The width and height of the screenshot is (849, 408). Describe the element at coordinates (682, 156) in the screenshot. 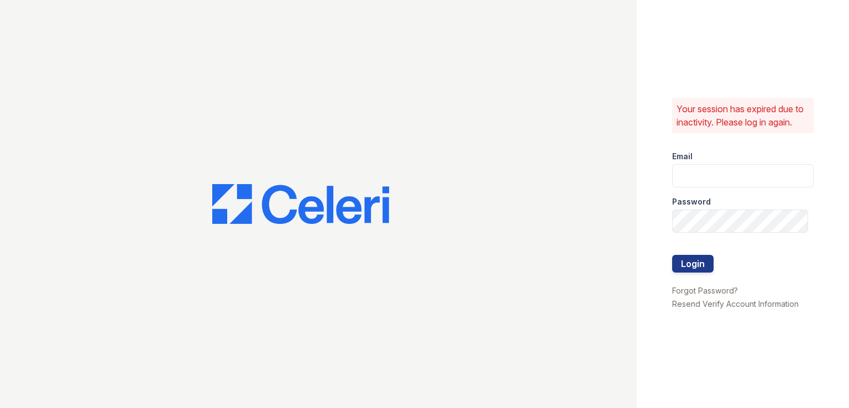

I see `label: Email` at that location.